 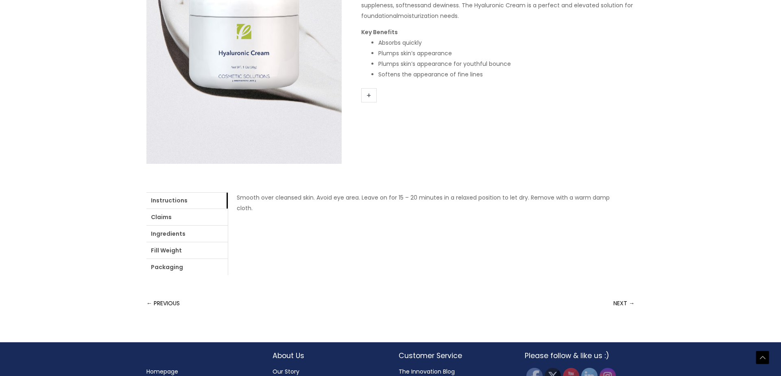 What do you see at coordinates (286, 372) in the screenshot?
I see `a: Our Story` at bounding box center [286, 372].